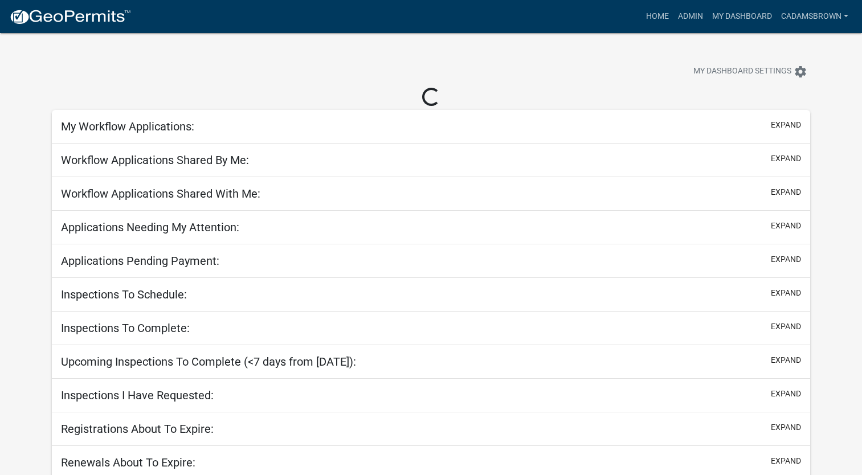 The width and height of the screenshot is (862, 475). I want to click on i: settings, so click(800, 72).